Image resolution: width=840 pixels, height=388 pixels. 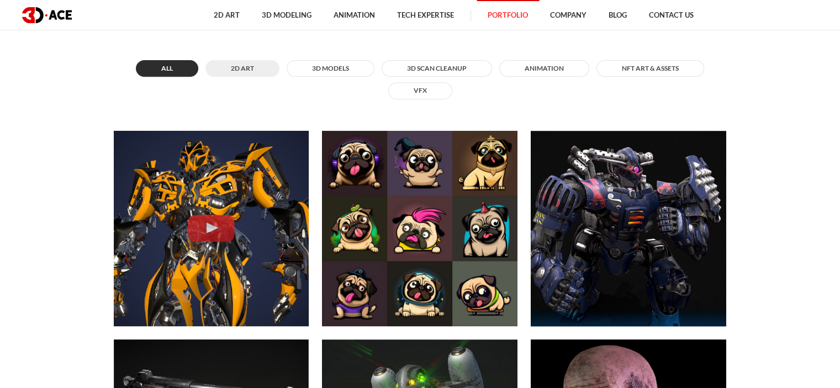 I want to click on button: 3D MODELS, so click(x=330, y=68).